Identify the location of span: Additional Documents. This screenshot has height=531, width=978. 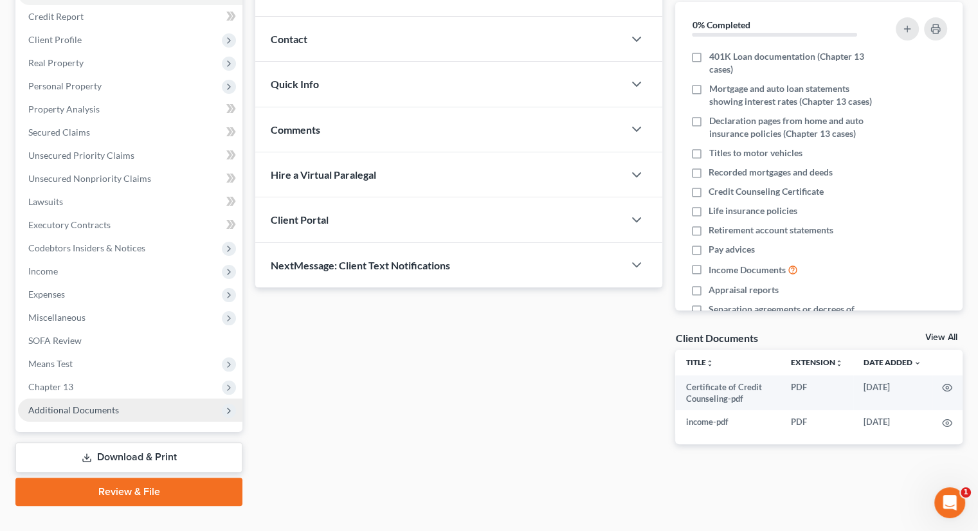
(73, 409).